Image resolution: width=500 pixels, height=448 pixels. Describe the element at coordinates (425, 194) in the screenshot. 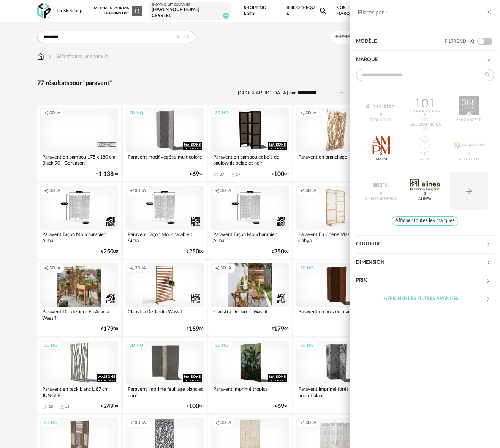

I see `span: 1` at that location.